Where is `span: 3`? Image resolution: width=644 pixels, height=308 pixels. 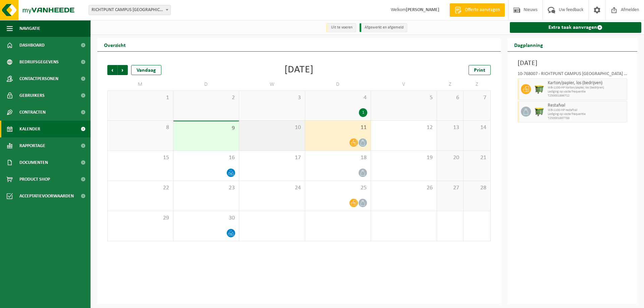 span: 3 is located at coordinates (272, 98).